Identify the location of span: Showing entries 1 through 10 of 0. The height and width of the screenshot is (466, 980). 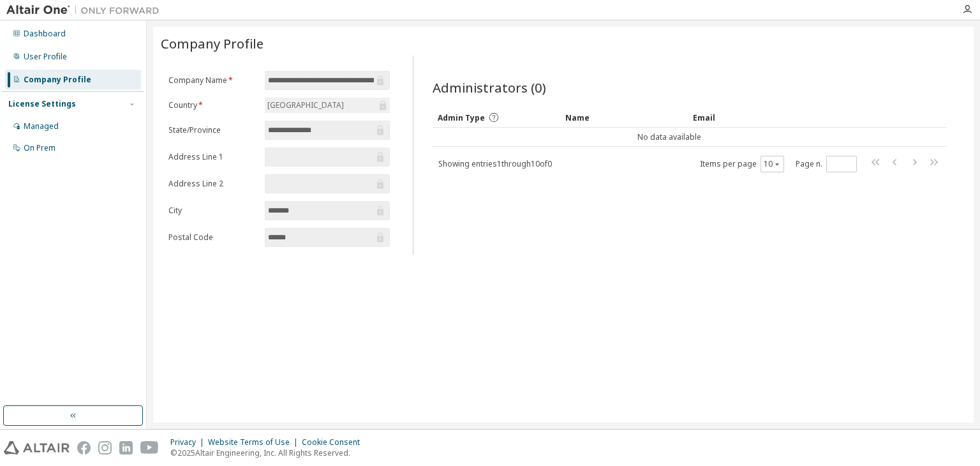
(495, 163).